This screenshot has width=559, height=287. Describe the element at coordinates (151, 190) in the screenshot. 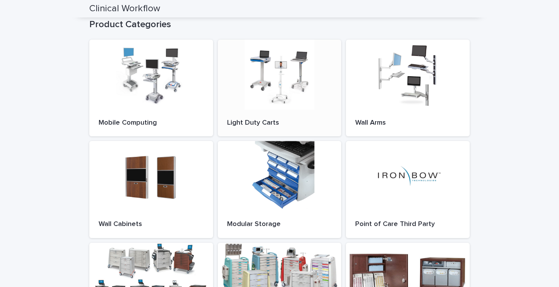

I see `a: Wall Cabinets` at that location.